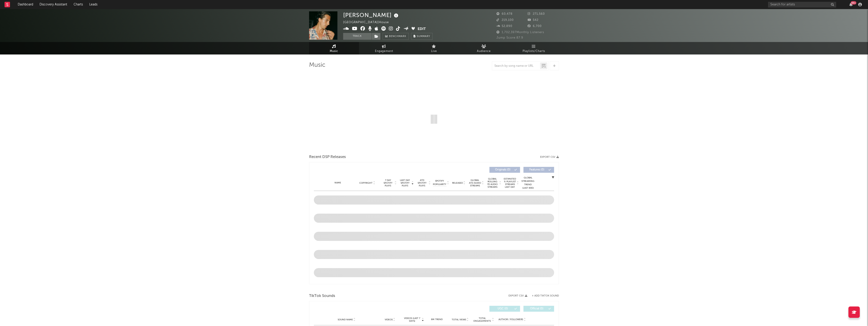 This screenshot has height=326, width=868. I want to click on a: Engagement, so click(384, 48).